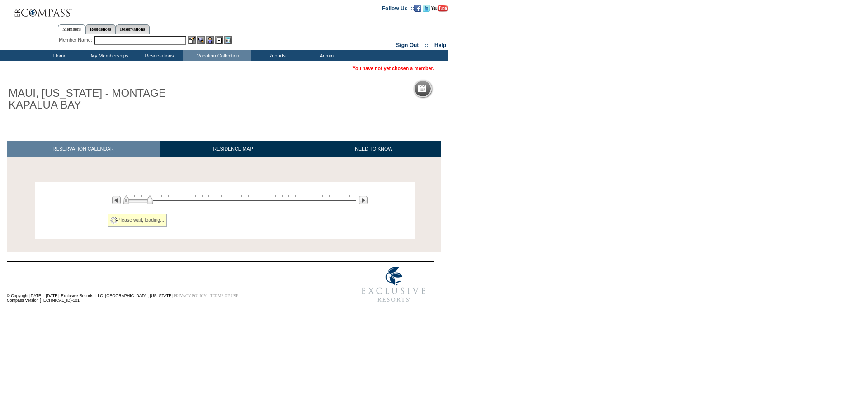  What do you see at coordinates (219, 40) in the screenshot?
I see `img: Reservations` at bounding box center [219, 40].